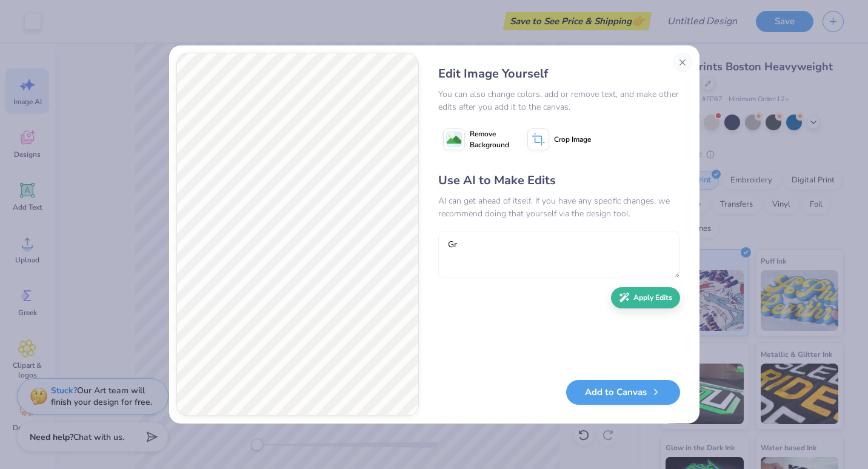 Image resolution: width=868 pixels, height=469 pixels. I want to click on textarea: Gr, so click(559, 254).